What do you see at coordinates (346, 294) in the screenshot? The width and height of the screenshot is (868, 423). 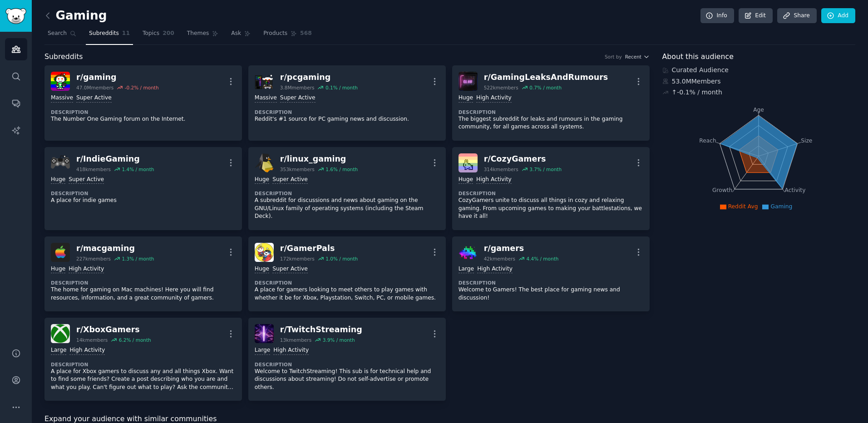 I see `p: A place for gamers looking to meet others to play games with whether it be for Xbox, Playstation,...` at bounding box center [346, 294].